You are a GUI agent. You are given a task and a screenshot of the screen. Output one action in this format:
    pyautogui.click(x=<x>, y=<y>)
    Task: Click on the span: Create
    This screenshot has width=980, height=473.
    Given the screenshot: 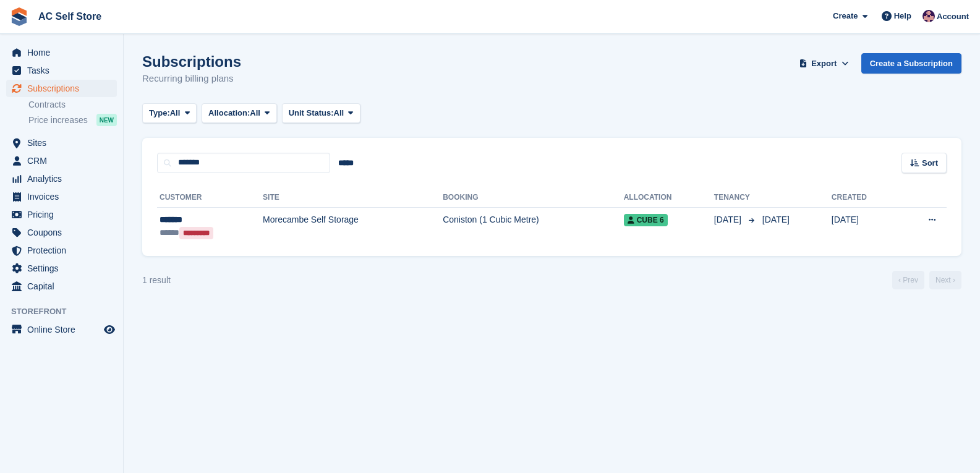 What is the action you would take?
    pyautogui.click(x=845, y=16)
    